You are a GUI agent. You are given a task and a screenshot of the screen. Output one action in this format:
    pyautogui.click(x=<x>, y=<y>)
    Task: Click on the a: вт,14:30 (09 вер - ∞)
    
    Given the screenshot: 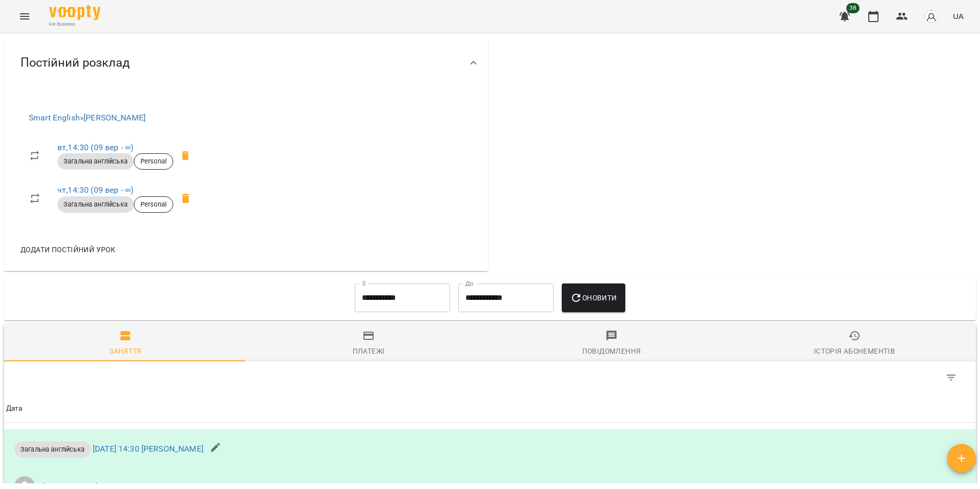 What is the action you would take?
    pyautogui.click(x=95, y=147)
    